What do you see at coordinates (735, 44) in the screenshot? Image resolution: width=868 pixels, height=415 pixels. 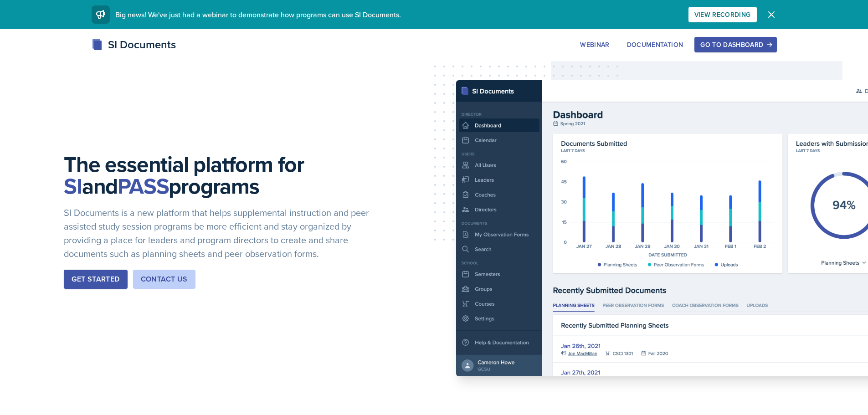 I see `div: Go to Dashboard` at bounding box center [735, 44].